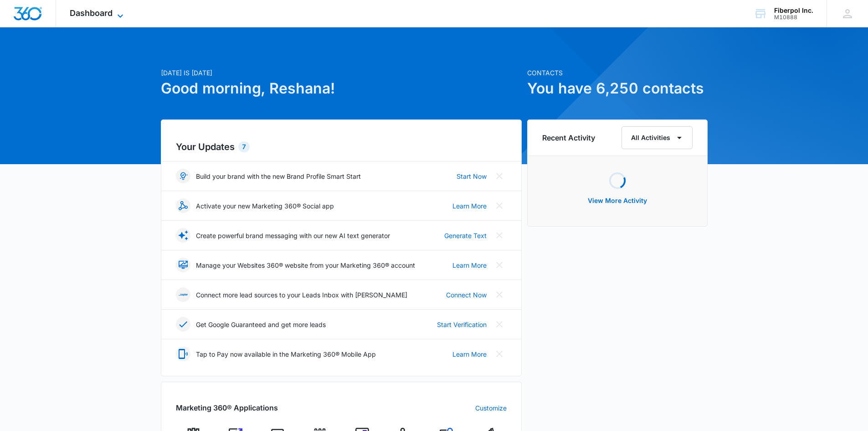 The width and height of the screenshot is (868, 431). Describe the element at coordinates (491, 407) in the screenshot. I see `a: Customize` at that location.